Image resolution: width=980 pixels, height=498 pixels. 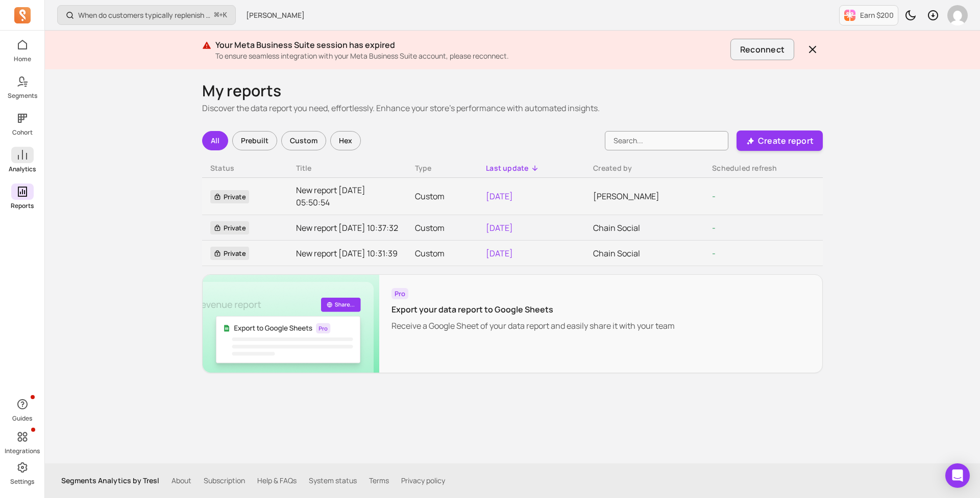 What do you see at coordinates (333, 481) in the screenshot?
I see `a: System status` at bounding box center [333, 481].